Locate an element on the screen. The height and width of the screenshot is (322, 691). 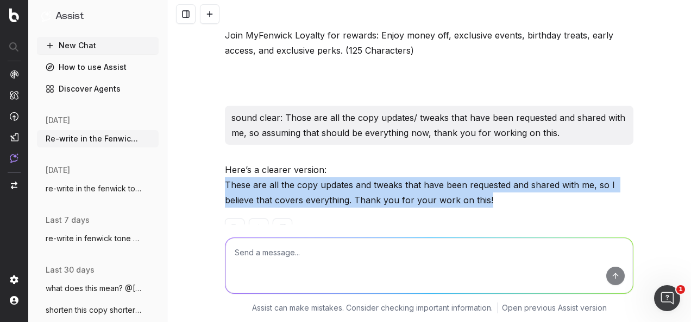
img: Setting is located at coordinates (14, 280).